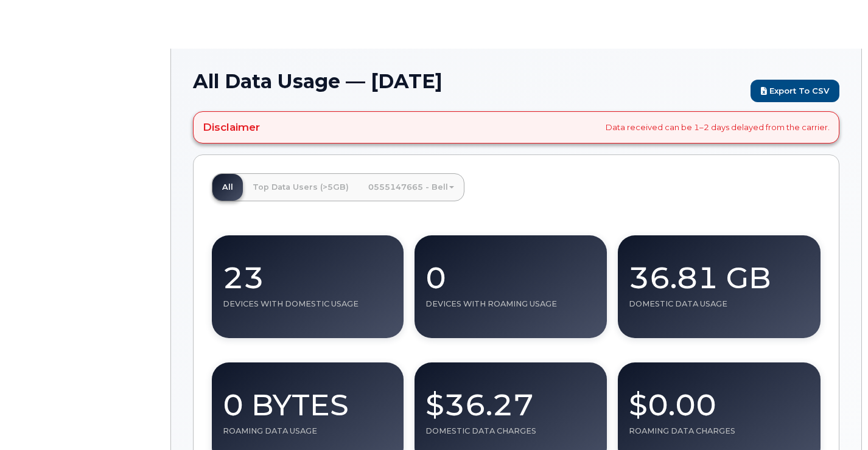 Image resolution: width=868 pixels, height=450 pixels. Describe the element at coordinates (719, 273) in the screenshot. I see `div: 36.81 GB` at that location.